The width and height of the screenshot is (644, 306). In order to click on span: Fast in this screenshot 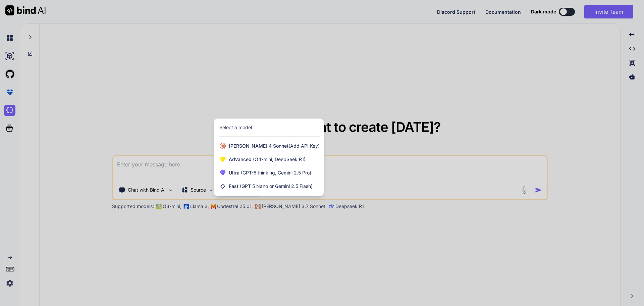, I will do `click(271, 186)`.